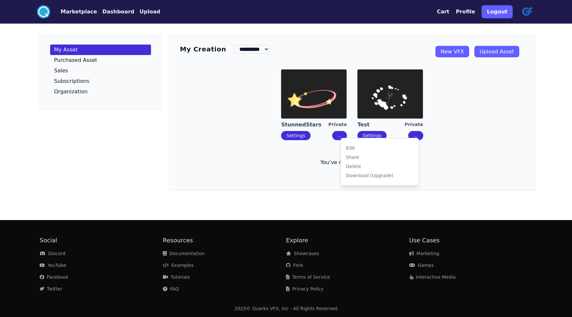 The image size is (572, 317). I want to click on button: Profile, so click(466, 12).